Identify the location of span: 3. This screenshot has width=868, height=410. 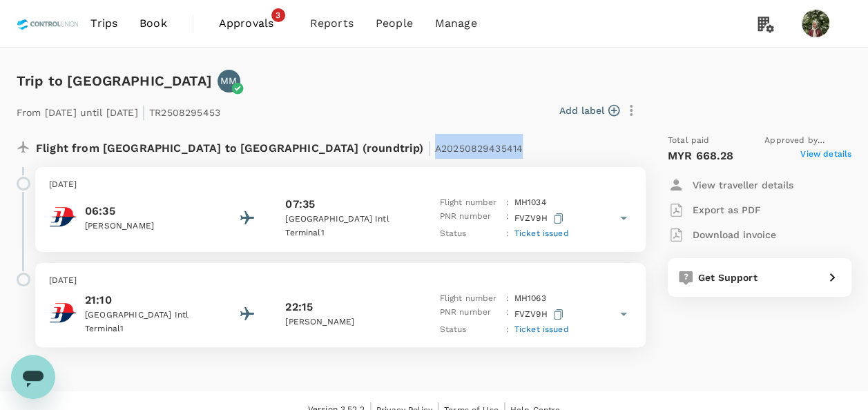
(278, 15).